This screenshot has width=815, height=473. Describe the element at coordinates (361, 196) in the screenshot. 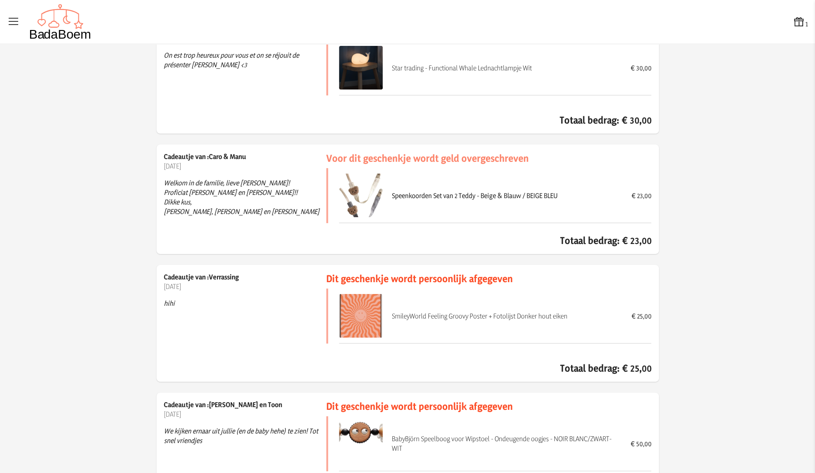

I see `img: Speenkoorden Set van 2 Teddy - Beige & Blauw / BEIGE BLEU` at that location.